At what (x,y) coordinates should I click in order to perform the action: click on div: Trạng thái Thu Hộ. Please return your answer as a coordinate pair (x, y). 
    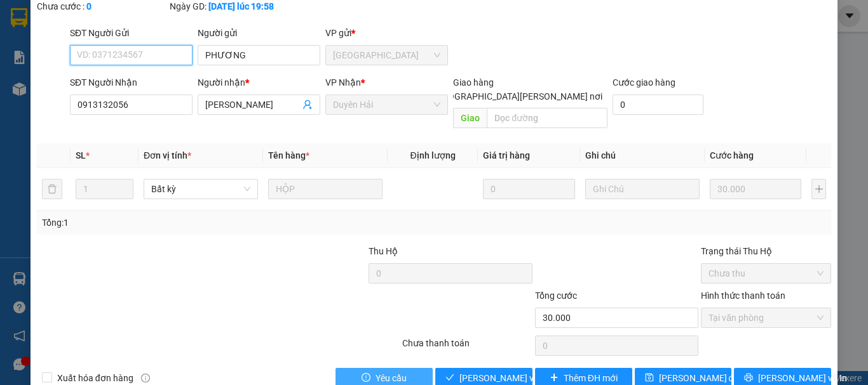
    Looking at the image, I should click on (765, 251).